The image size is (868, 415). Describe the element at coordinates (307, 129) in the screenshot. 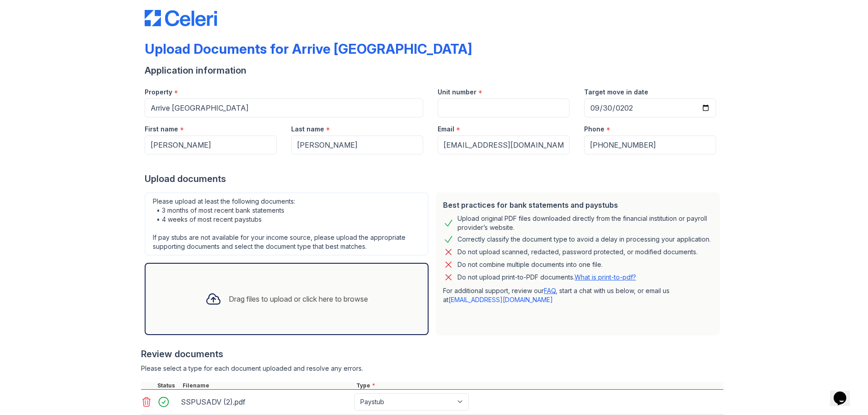

I see `label: Last name` at that location.